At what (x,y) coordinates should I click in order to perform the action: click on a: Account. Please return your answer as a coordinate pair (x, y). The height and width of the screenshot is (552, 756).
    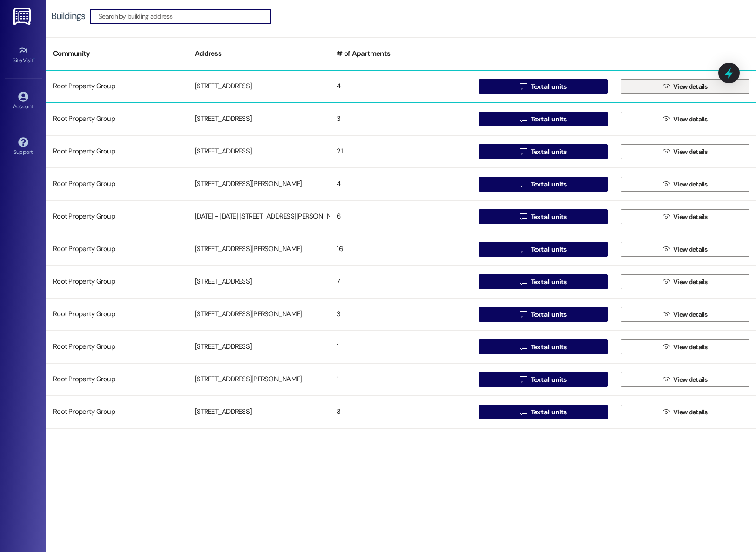
    Looking at the image, I should click on (23, 102).